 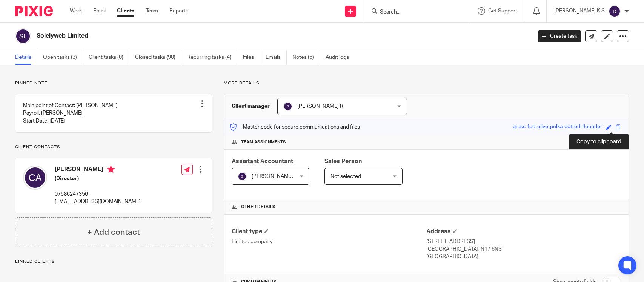 What do you see at coordinates (179, 11) in the screenshot?
I see `a: Reports` at bounding box center [179, 11].